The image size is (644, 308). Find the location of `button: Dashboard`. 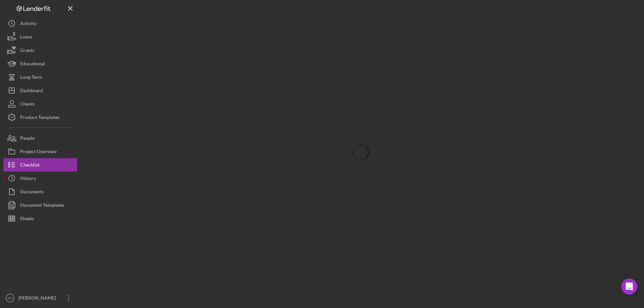

button: Dashboard is located at coordinates (40, 91).